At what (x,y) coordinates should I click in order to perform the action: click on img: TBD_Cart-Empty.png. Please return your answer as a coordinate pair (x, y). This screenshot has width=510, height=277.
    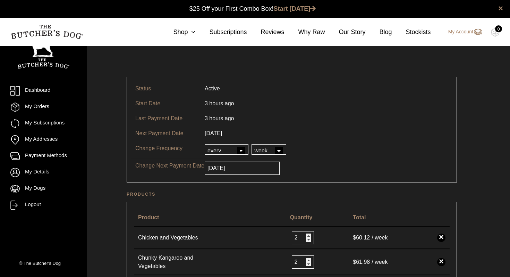
    Looking at the image, I should click on (496, 32).